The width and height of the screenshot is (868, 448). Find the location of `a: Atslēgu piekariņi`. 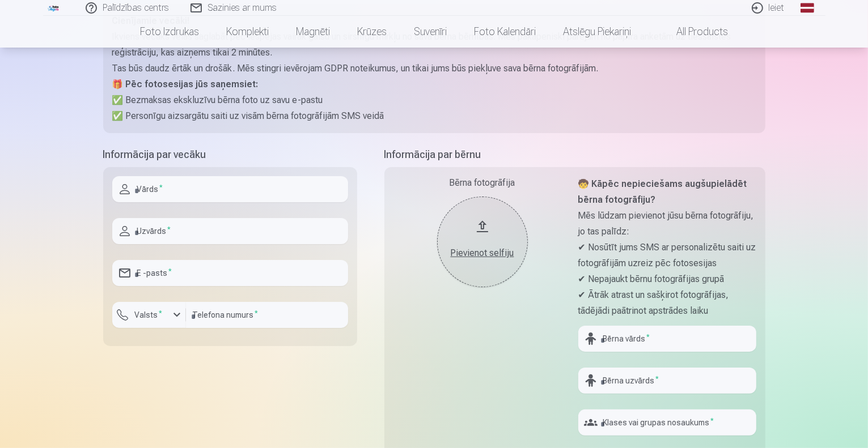

a: Atslēgu piekariņi is located at coordinates (597, 32).